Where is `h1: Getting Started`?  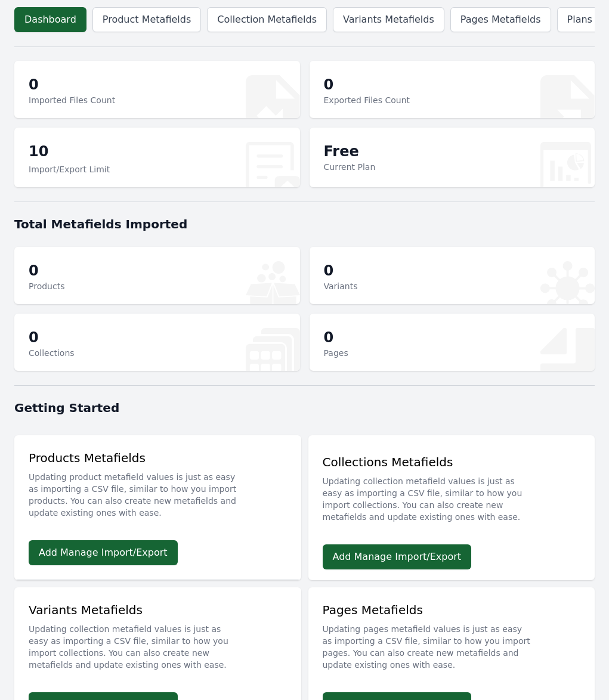
h1: Getting Started is located at coordinates (304, 408).